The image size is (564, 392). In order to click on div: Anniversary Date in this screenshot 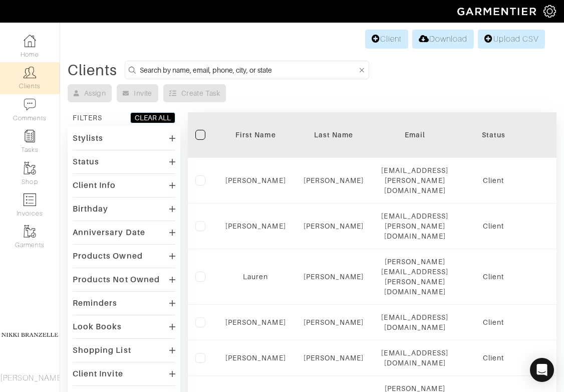, I will do `click(109, 232)`.